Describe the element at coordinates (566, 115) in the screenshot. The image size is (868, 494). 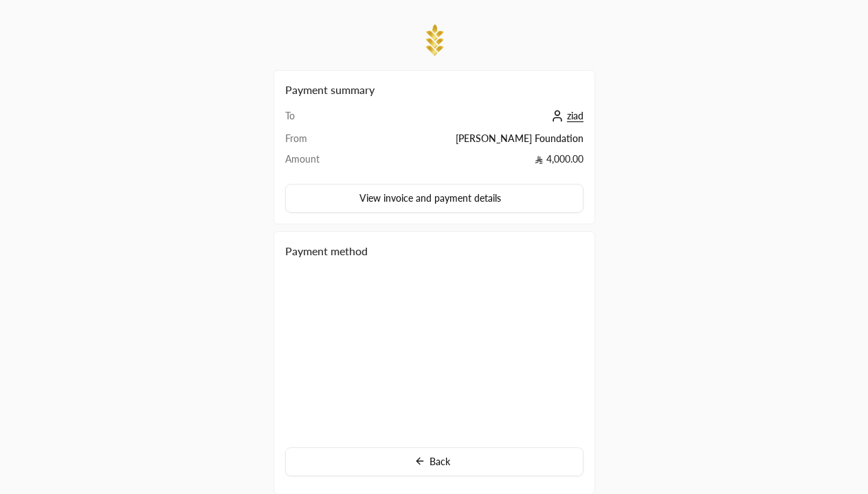
I see `a: ziad` at that location.